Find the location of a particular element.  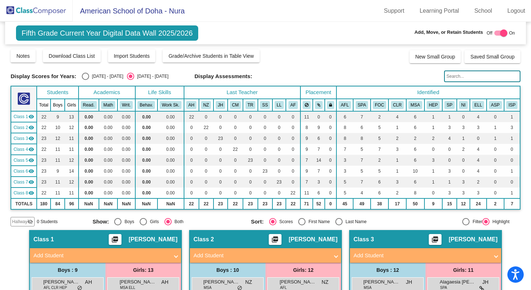

button: CLR is located at coordinates (397, 105).